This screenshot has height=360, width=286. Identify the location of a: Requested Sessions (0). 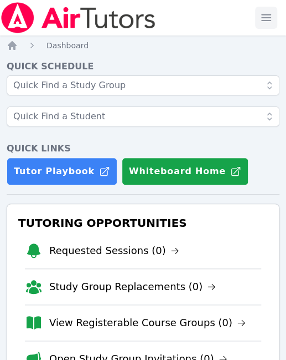
(114, 250).